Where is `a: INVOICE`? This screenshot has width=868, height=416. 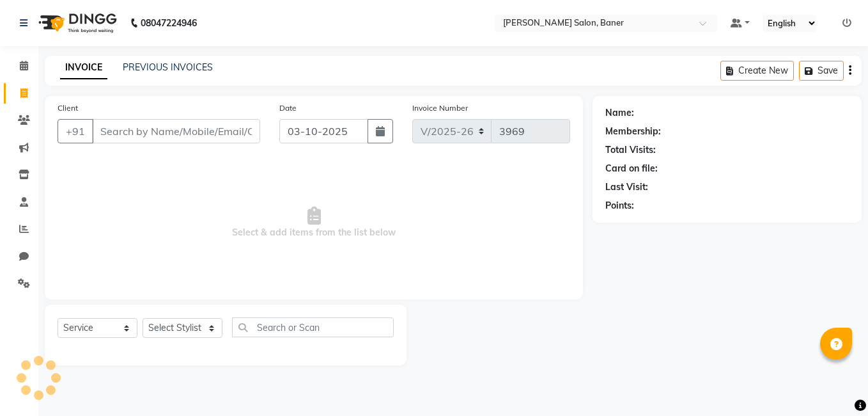 a: INVOICE is located at coordinates (83, 68).